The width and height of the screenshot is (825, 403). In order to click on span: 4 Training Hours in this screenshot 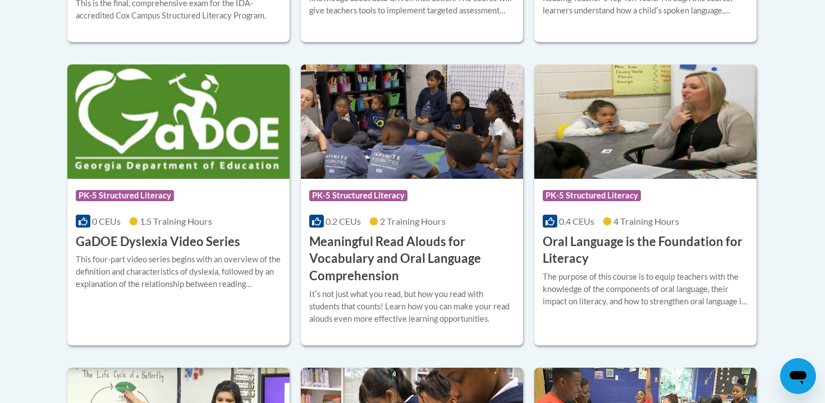, I will do `click(646, 221)`.